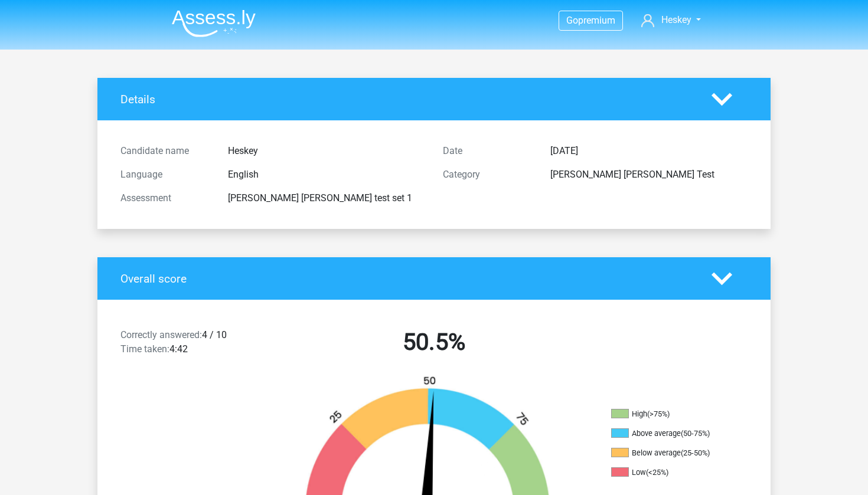  I want to click on span: Correctly answered:, so click(161, 334).